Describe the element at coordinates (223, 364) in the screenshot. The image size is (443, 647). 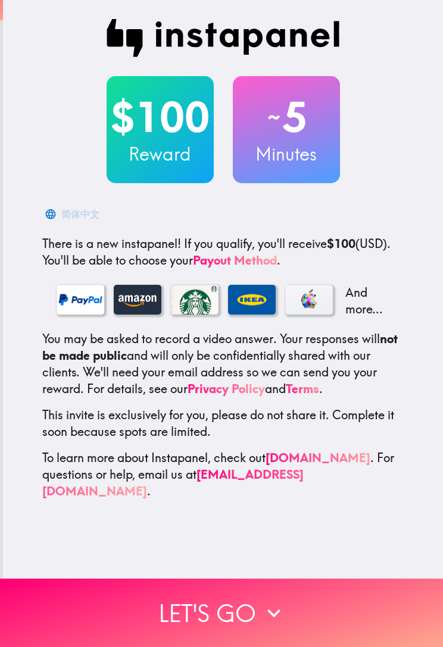
I see `p: You may be asked to record a video answer. Your responses will and will only be confidentially sh...` at that location.